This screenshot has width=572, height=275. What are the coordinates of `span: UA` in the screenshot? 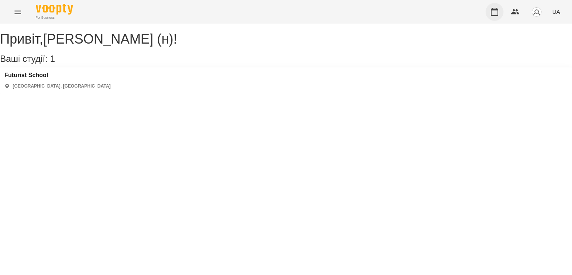 It's located at (556, 12).